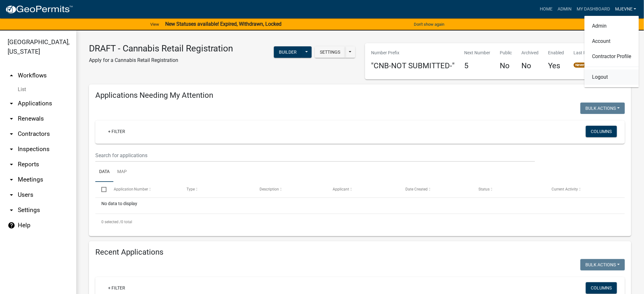  I want to click on a: MJevne, so click(626, 9).